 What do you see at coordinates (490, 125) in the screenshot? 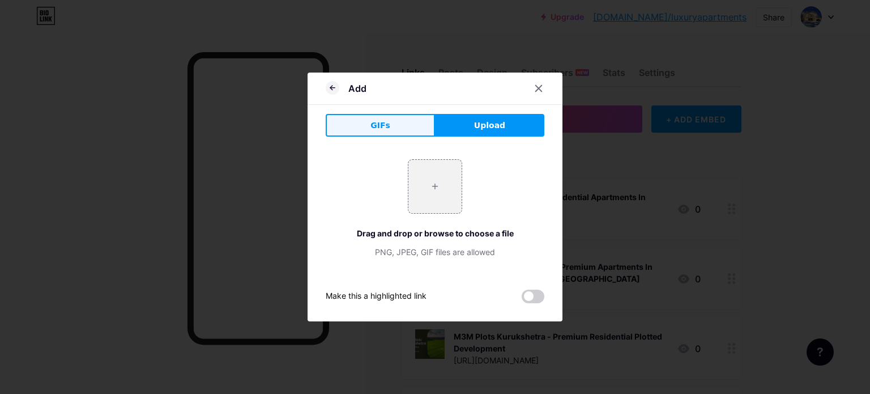
I see `button: Upload` at bounding box center [490, 125].